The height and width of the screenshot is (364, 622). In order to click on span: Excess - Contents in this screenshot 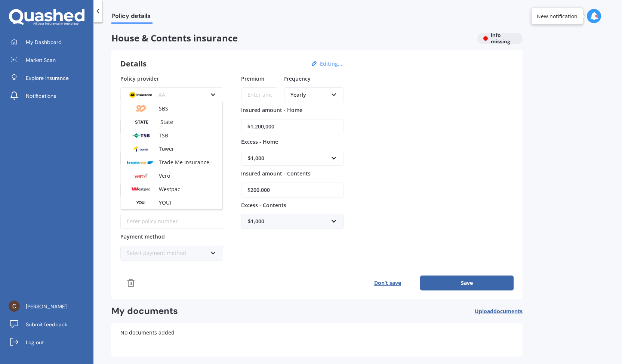, I will do `click(263, 205)`.